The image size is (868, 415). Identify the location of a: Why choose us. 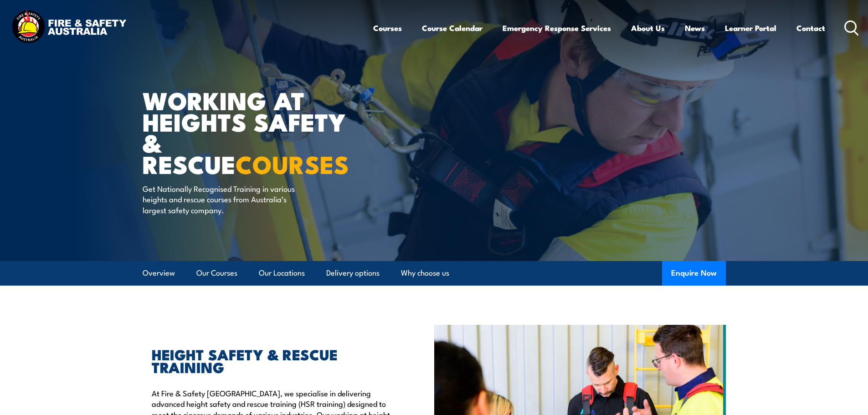
(425, 273).